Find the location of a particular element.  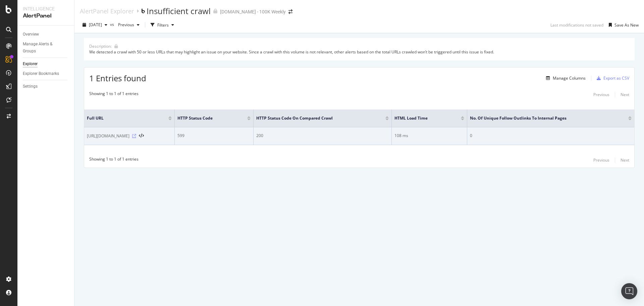

div: Manage Columns is located at coordinates (569, 78).